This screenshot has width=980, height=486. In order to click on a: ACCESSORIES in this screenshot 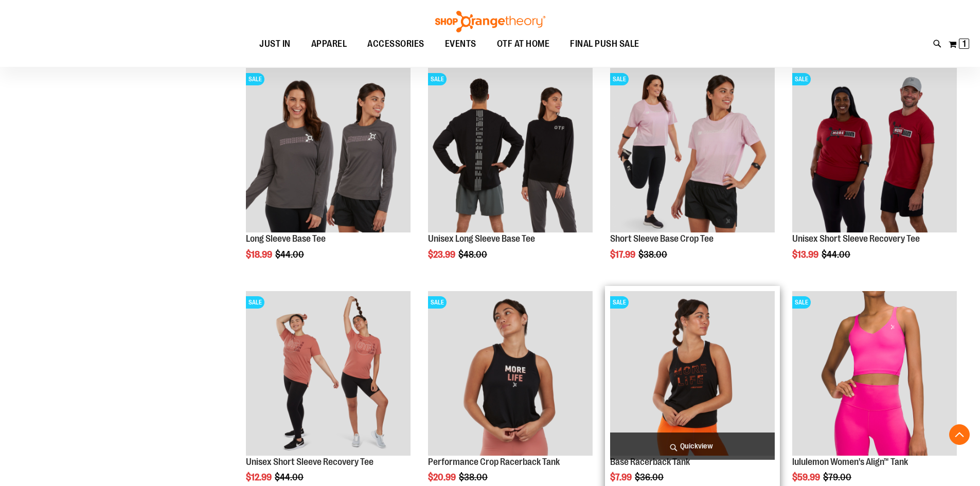, I will do `click(395, 44)`.